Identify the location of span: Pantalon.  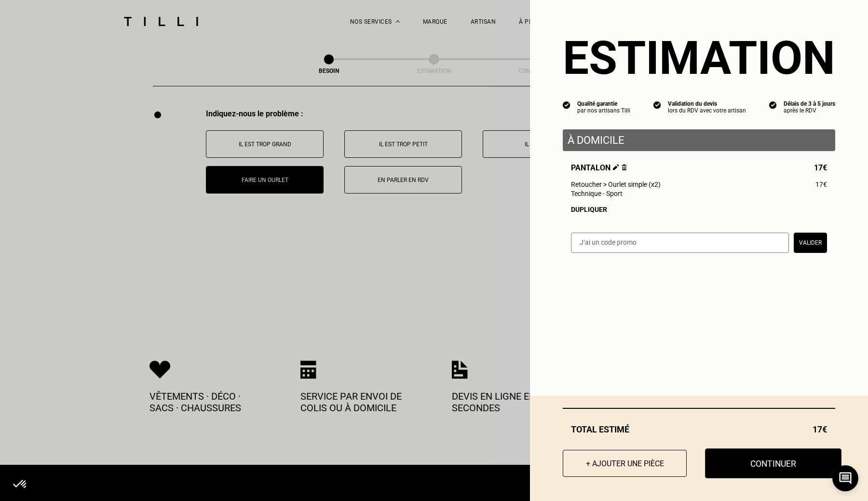
(599, 168).